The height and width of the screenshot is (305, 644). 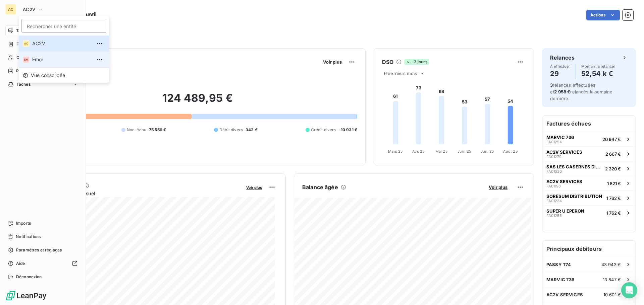 I want to click on a: Imports, so click(x=43, y=224).